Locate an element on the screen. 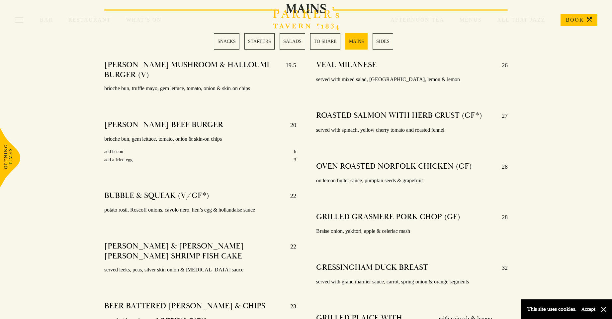  h4: GRILLED GRASMERE PORK CHOP (GF) is located at coordinates (388, 217).